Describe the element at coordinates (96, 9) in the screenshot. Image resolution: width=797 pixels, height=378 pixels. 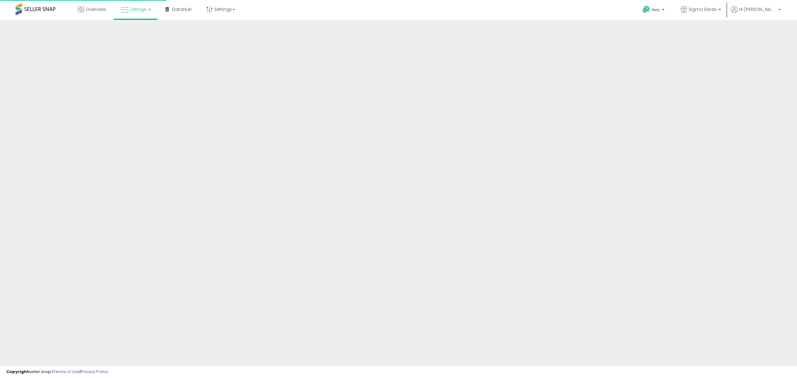
I see `span: Overview` at that location.